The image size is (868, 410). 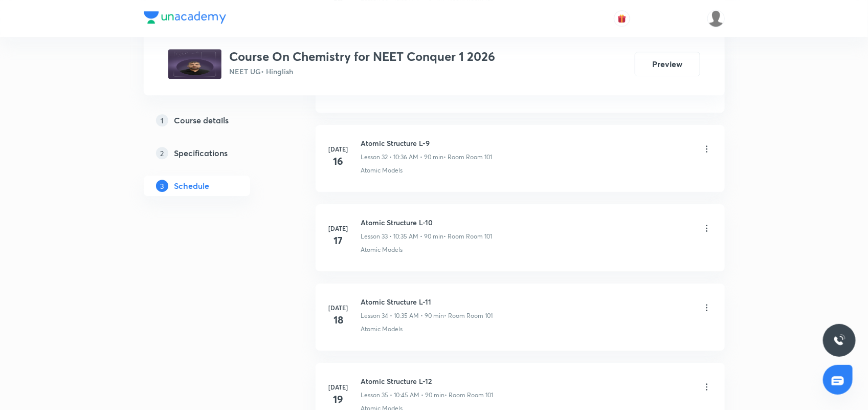 I want to click on h6: Atomic Structure L-12, so click(x=427, y=381).